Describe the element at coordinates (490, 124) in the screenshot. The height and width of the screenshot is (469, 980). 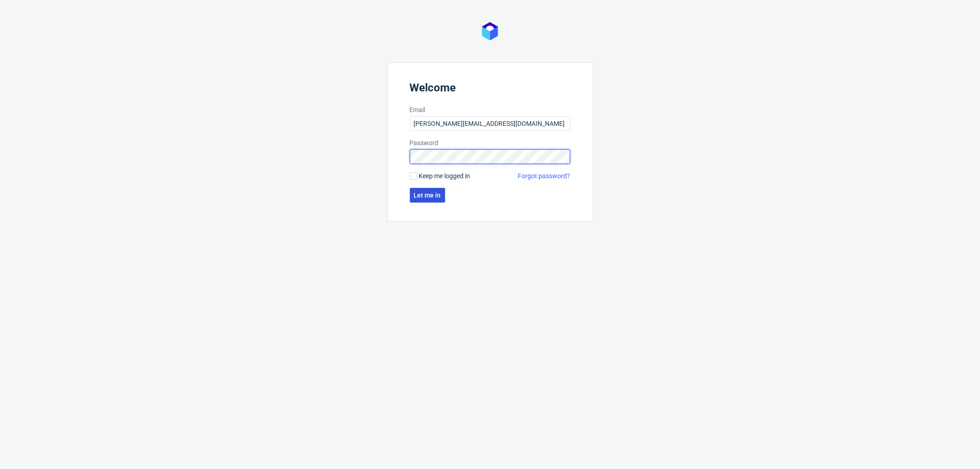
I see `input: you@youremail.com` at that location.